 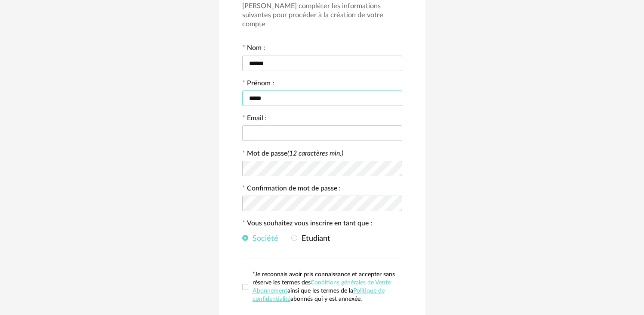 I want to click on span: Etudiant, so click(x=313, y=239).